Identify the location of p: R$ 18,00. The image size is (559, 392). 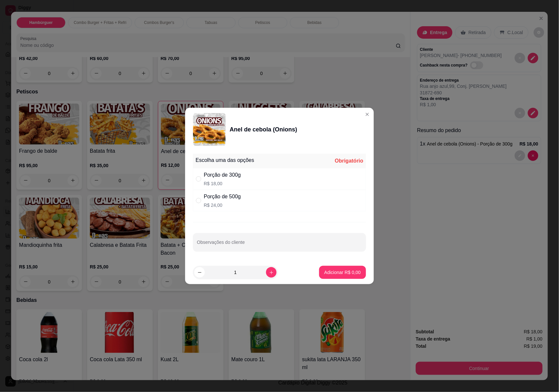
(222, 184).